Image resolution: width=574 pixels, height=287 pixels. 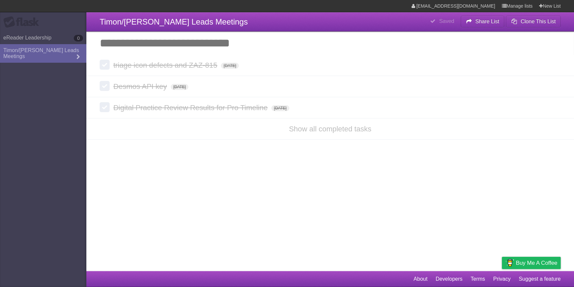 What do you see at coordinates (166, 65) in the screenshot?
I see `span: triage icon defects and ZAZ-815` at bounding box center [166, 65].